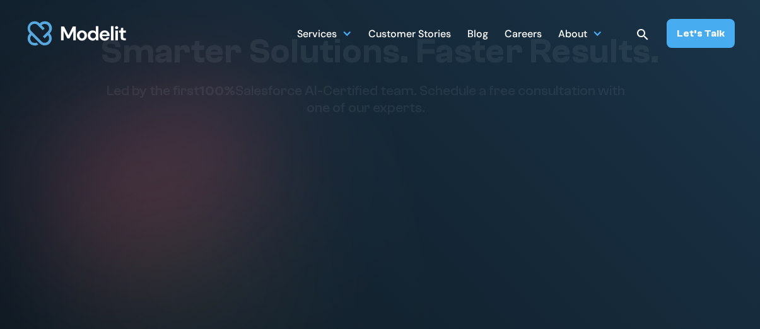  Describe the element at coordinates (701, 33) in the screenshot. I see `div: Let’s Talk` at that location.